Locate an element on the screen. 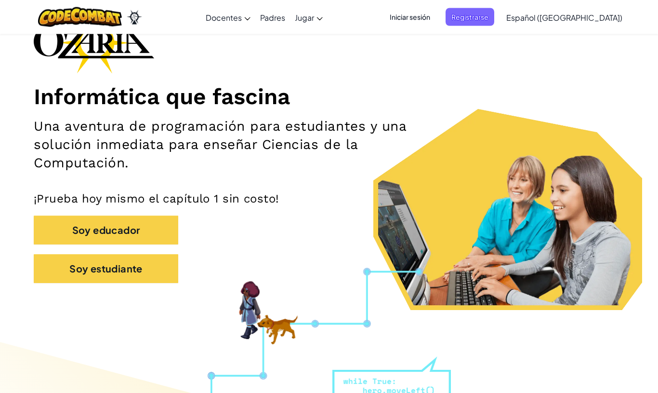  a: Padres is located at coordinates (273, 17).